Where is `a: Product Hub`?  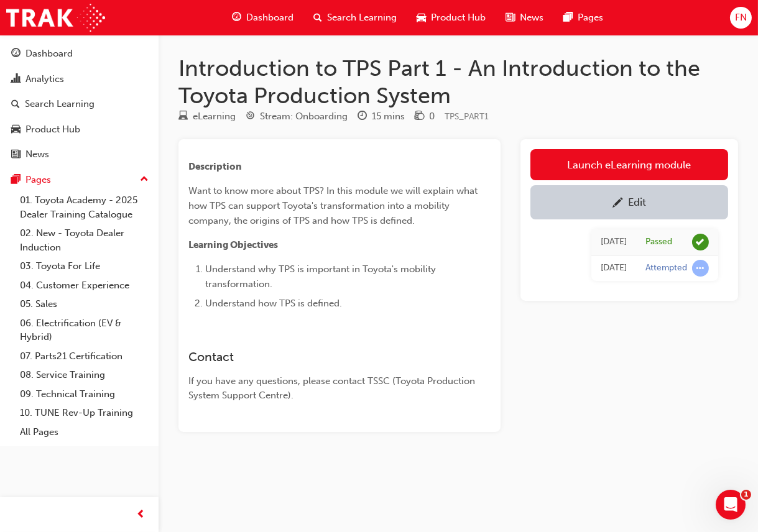
a: Product Hub is located at coordinates (79, 129).